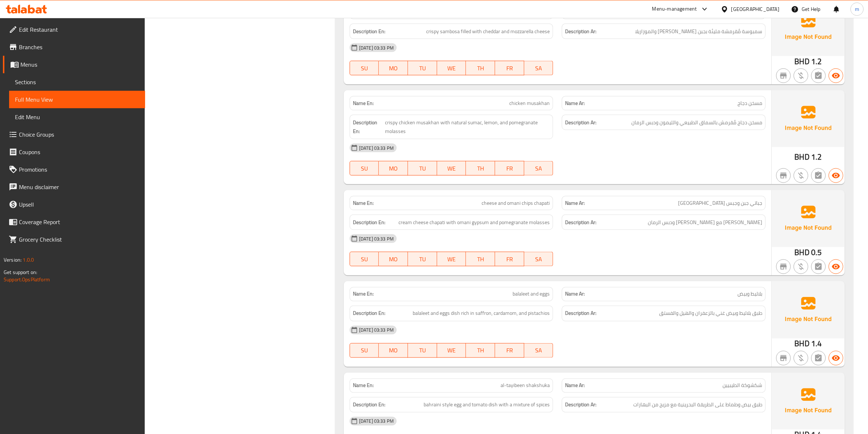 The width and height of the screenshot is (868, 434). What do you see at coordinates (74, 204) in the screenshot?
I see `a: Upsell` at bounding box center [74, 204].